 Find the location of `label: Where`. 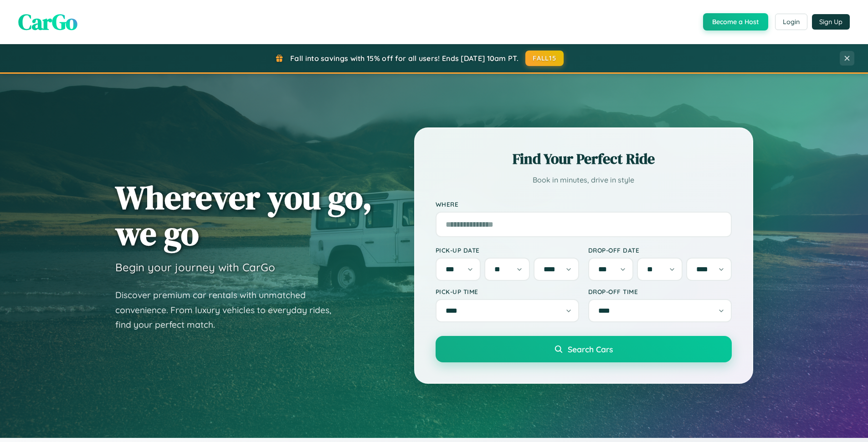

label: Where is located at coordinates (584, 204).